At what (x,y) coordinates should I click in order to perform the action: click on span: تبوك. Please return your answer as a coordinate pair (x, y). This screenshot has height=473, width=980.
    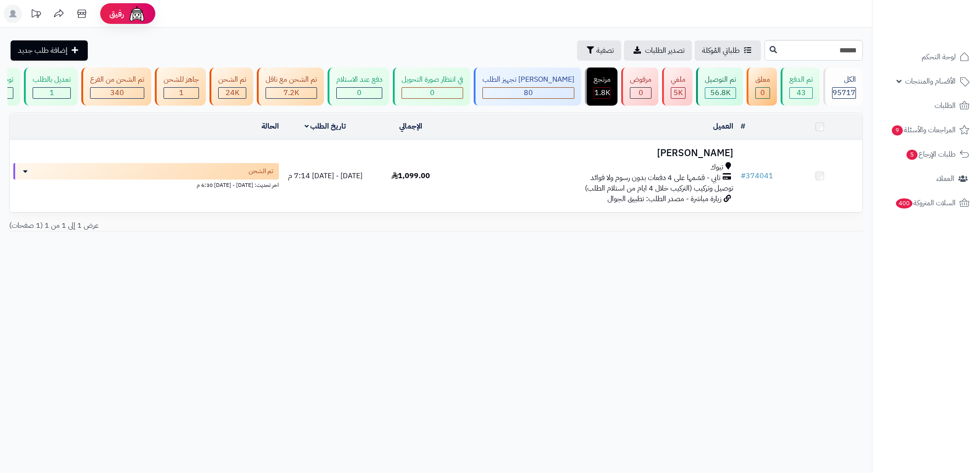
    Looking at the image, I should click on (716, 167).